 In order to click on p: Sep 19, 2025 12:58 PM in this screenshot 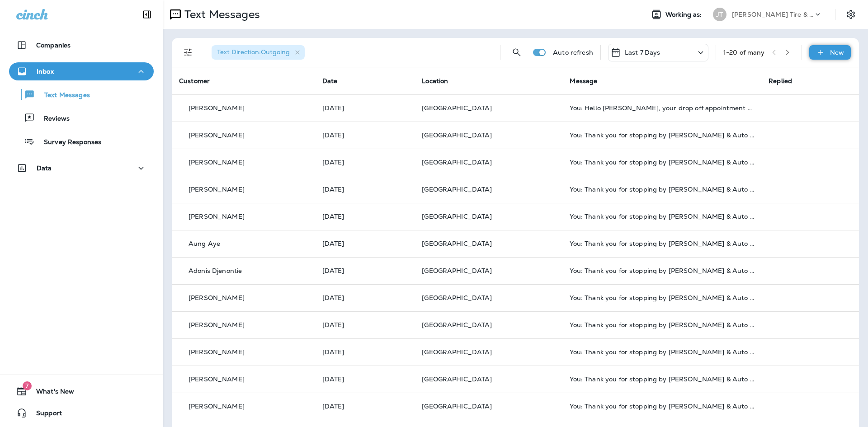, I will do `click(364, 379)`.